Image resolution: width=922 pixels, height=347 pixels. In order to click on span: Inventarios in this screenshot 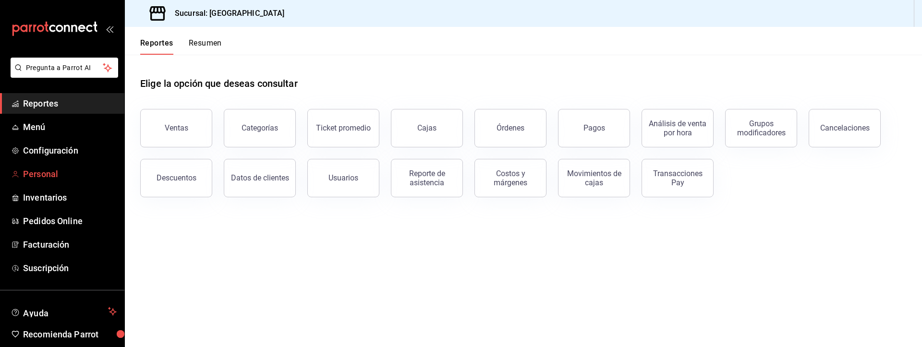, I will do `click(70, 197)`.